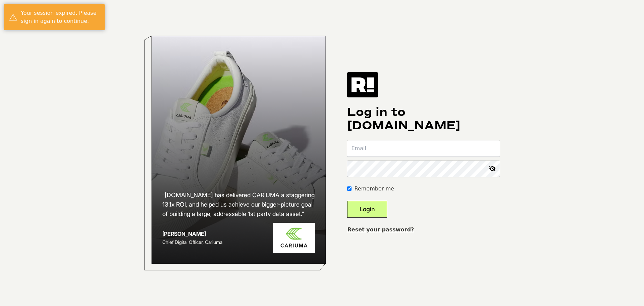  I want to click on label: Remember me, so click(374, 189).